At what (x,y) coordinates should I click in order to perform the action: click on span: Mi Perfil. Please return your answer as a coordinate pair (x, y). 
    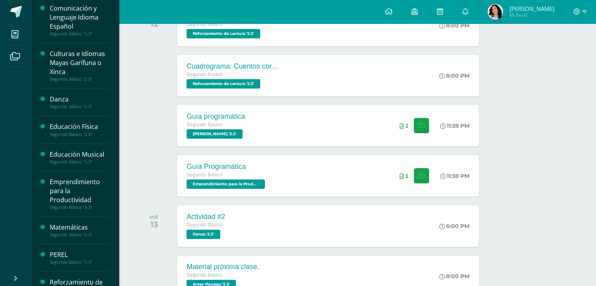
    Looking at the image, I should click on (531, 15).